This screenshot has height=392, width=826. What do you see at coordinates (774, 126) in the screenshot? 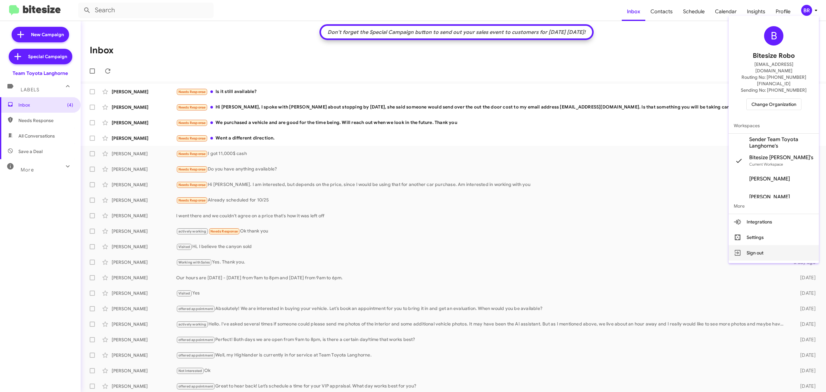
I see `span: Workspaces` at bounding box center [774, 126].